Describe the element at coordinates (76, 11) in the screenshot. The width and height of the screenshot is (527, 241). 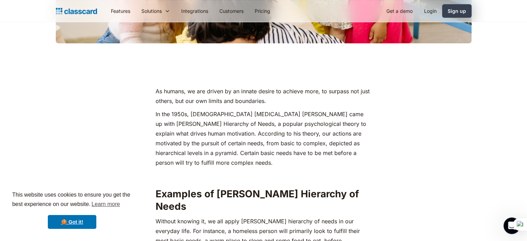
I see `a: home` at that location.